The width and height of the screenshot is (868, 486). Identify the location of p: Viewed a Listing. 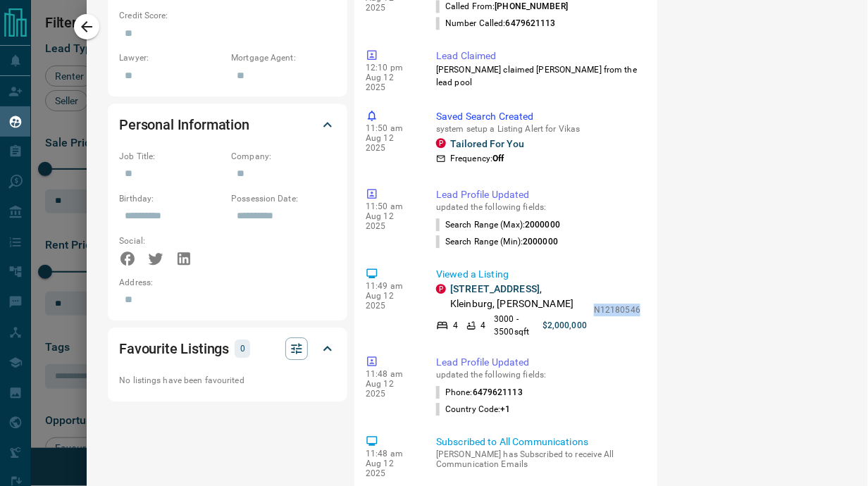
(538, 274).